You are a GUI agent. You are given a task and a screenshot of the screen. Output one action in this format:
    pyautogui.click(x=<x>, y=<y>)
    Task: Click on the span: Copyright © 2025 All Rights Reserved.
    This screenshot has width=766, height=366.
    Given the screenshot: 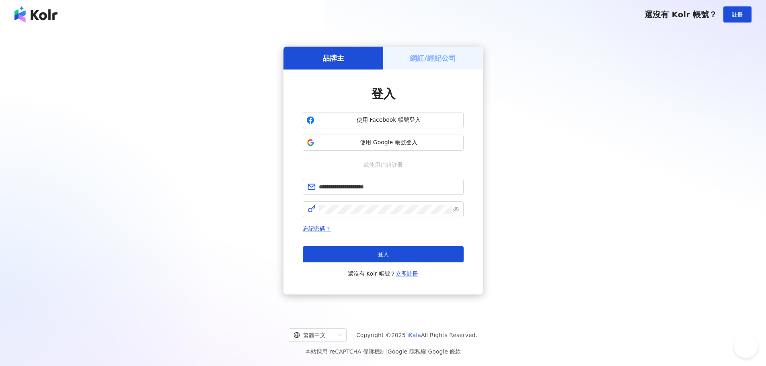 What is the action you would take?
    pyautogui.click(x=417, y=335)
    